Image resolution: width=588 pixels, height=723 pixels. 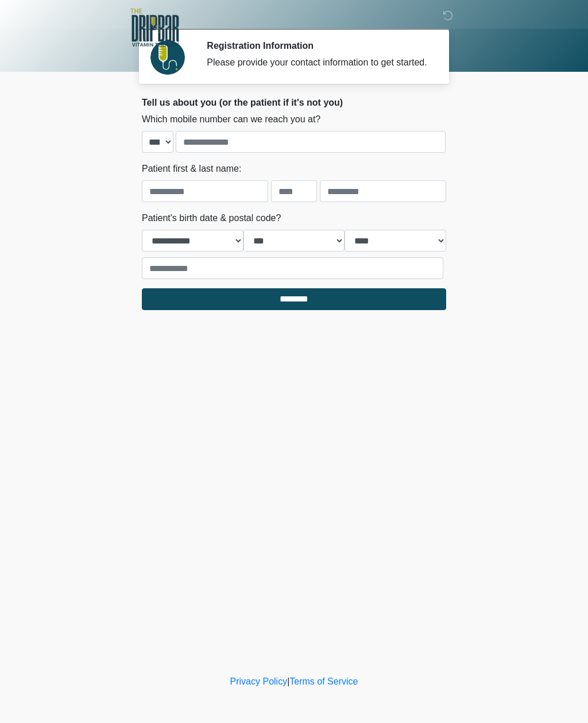 What do you see at coordinates (259, 681) in the screenshot?
I see `a: Privacy Policy` at bounding box center [259, 681].